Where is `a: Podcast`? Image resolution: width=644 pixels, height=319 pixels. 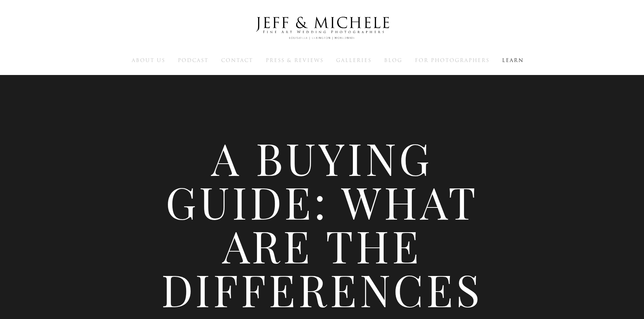 a: Podcast is located at coordinates (193, 60).